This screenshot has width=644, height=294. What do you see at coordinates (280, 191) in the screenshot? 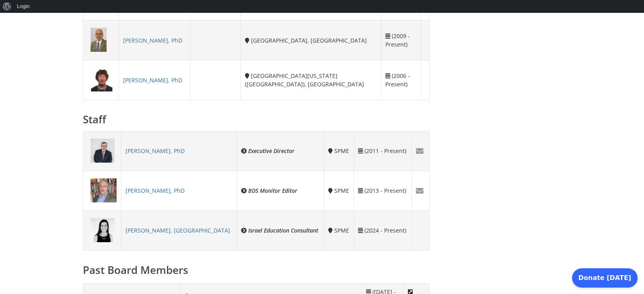
I see `div: BDS Monitor Editor` at bounding box center [280, 191].